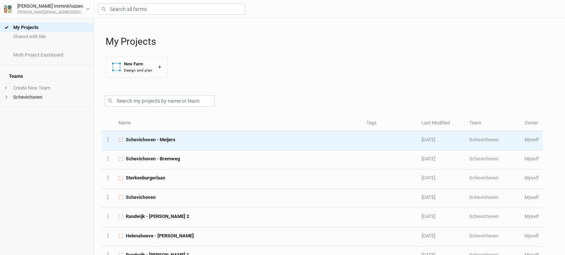  I want to click on th: Team, so click(493, 123).